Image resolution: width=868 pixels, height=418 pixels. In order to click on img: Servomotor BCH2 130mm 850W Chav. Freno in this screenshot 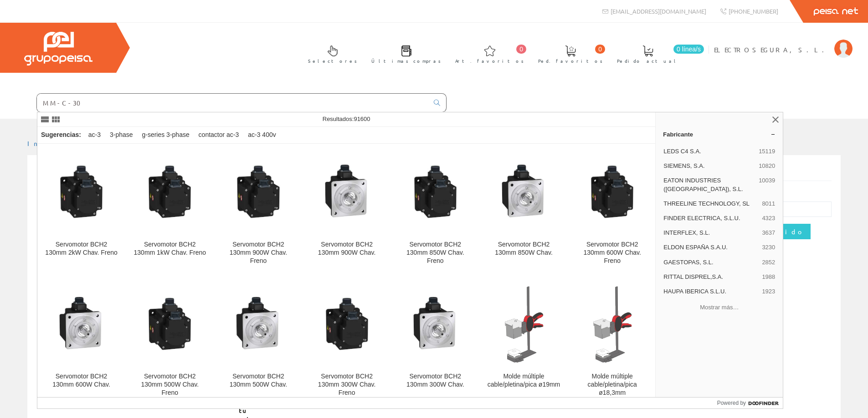, I will do `click(435, 192)`.